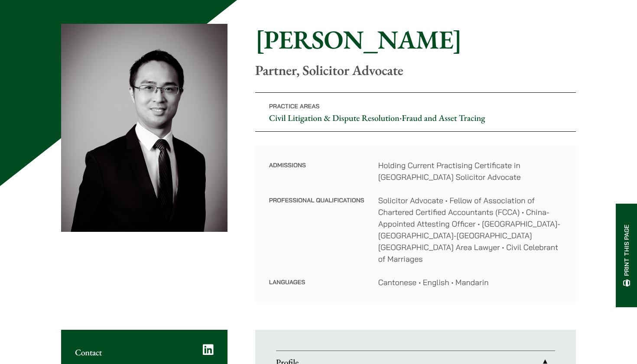 Image resolution: width=637 pixels, height=364 pixels. What do you see at coordinates (470, 282) in the screenshot?
I see `dd: Cantonese • English • Mandarin` at bounding box center [470, 282].